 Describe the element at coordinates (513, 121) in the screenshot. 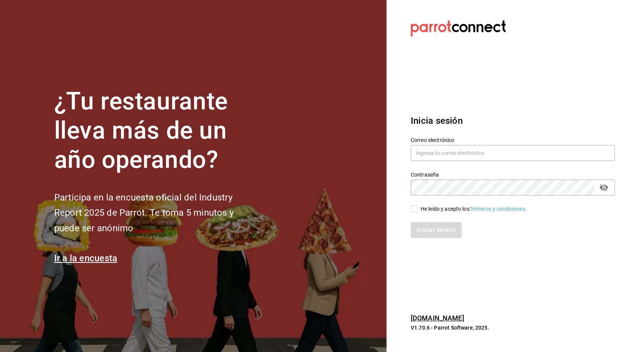

I see `h3: Inicia sesión` at that location.